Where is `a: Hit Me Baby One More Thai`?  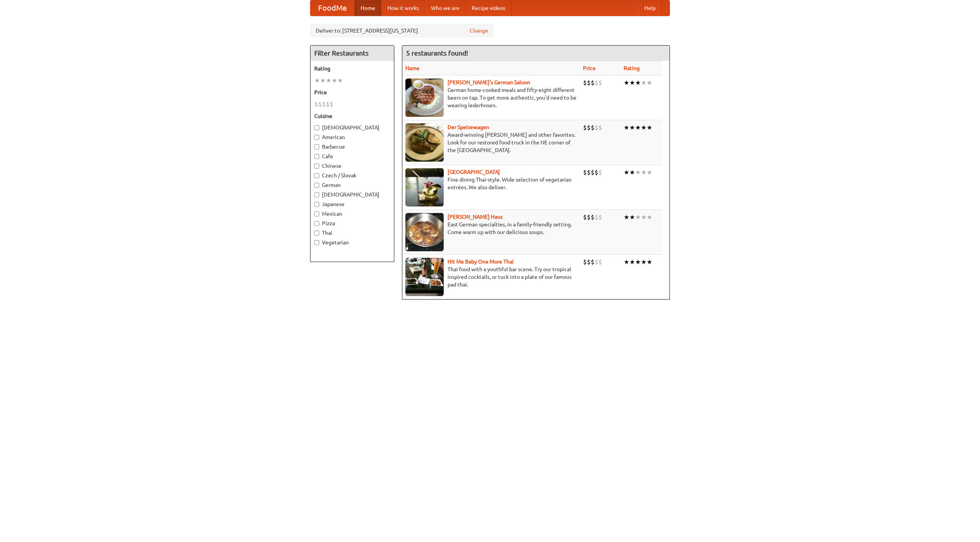
a: Hit Me Baby One More Thai is located at coordinates (481, 262).